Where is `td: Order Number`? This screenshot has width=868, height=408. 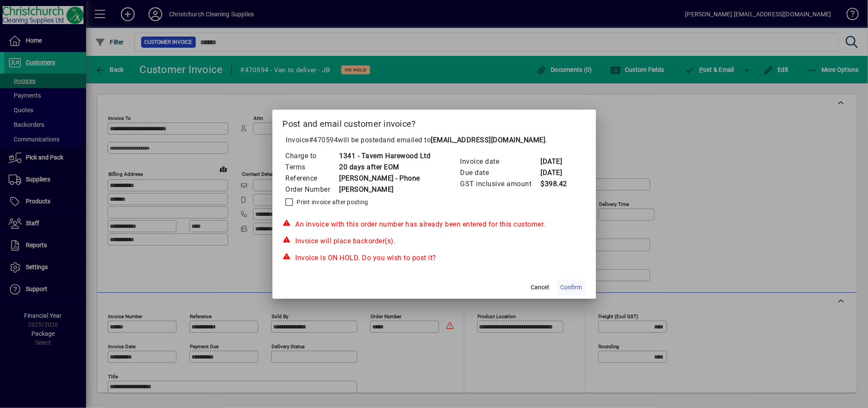
td: Order Number is located at coordinates (312, 190).